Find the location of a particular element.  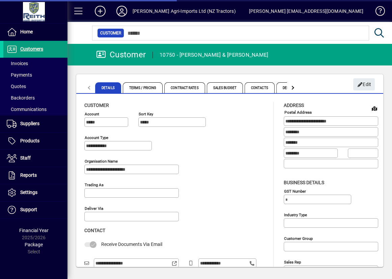

span: Receive Documents Via Email is located at coordinates (132, 244).